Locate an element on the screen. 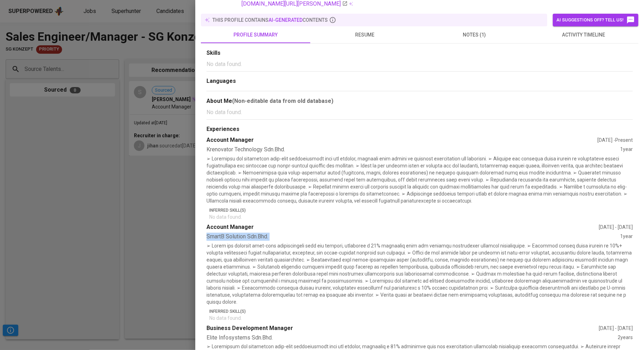  span: activity timeline is located at coordinates (584, 35).